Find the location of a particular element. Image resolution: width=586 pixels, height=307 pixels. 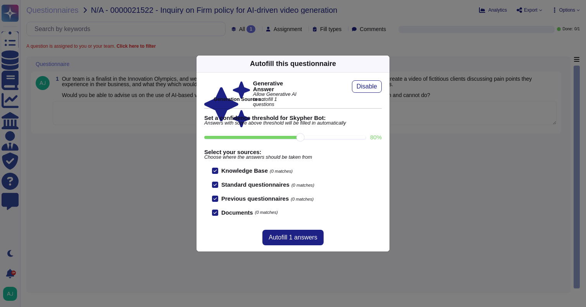

b: Standard questionnaires is located at coordinates (256, 184).